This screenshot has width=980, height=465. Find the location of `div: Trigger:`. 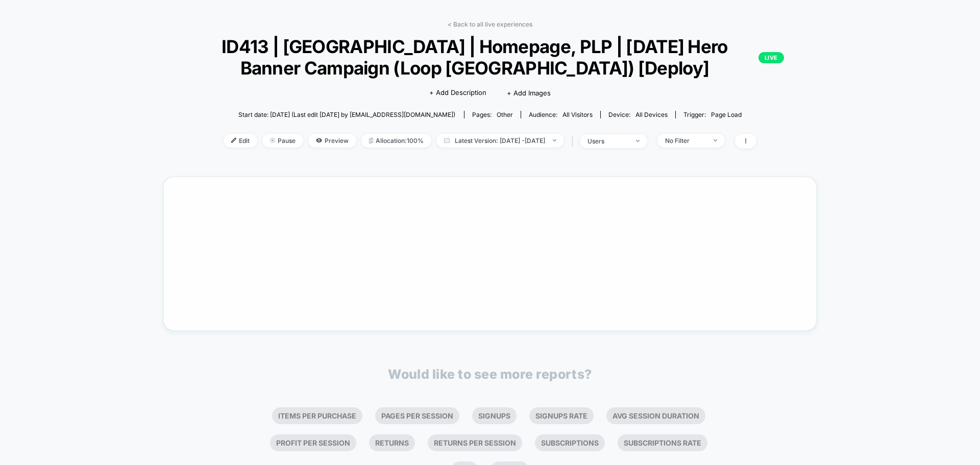

div: Trigger: is located at coordinates (713, 114).